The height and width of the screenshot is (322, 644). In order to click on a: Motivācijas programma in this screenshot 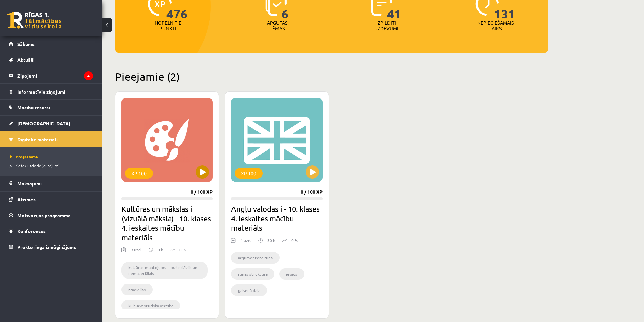, I will do `click(51, 215)`.